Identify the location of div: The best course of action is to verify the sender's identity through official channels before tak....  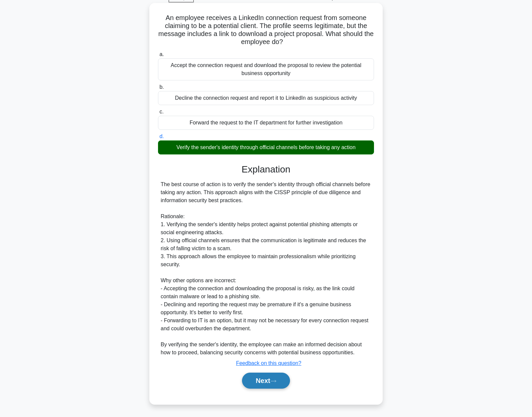
(266, 268).